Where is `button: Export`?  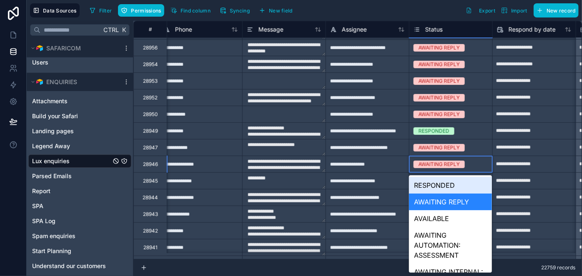 button: Export is located at coordinates (480, 10).